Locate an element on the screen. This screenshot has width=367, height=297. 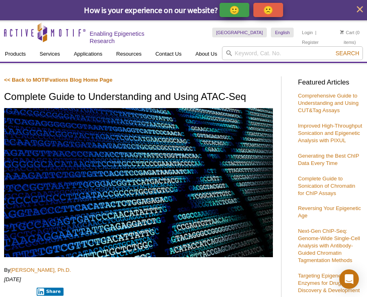
h2: Enabling Epigenetics Research is located at coordinates (124, 37).